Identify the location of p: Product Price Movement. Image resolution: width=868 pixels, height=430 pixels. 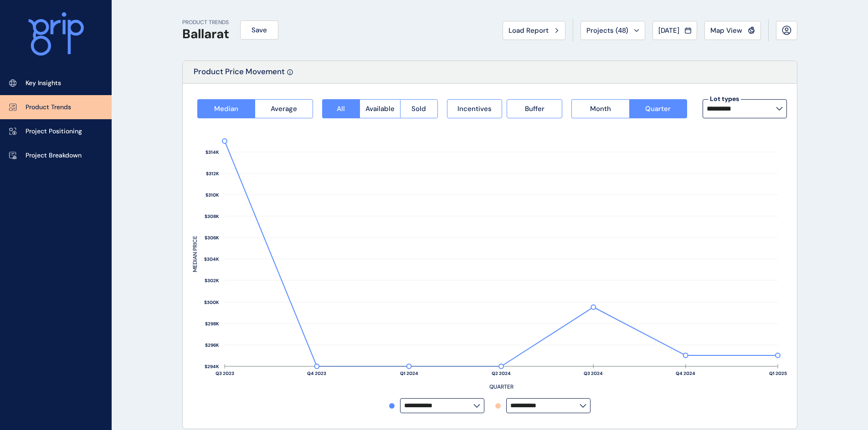
(239, 75).